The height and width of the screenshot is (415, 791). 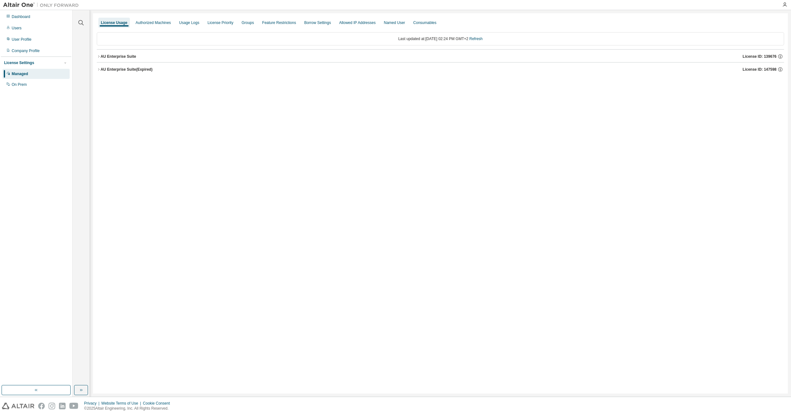 I want to click on div: User Profile, so click(x=21, y=39).